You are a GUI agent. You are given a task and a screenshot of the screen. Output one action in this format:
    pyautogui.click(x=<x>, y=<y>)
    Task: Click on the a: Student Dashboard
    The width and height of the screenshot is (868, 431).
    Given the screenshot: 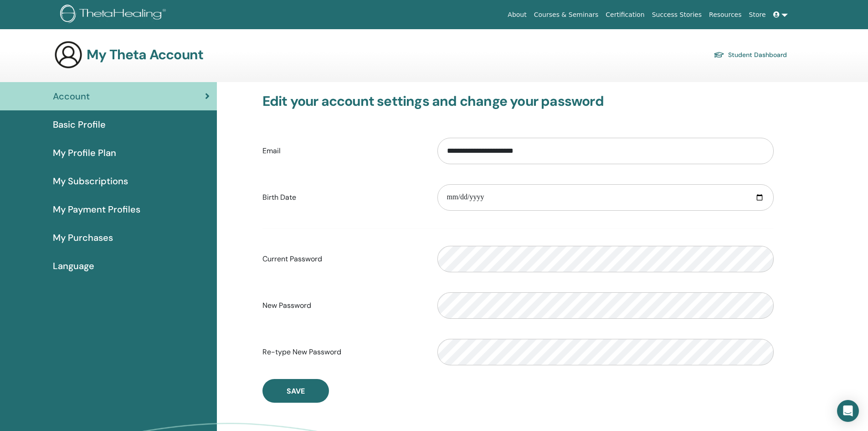 What is the action you would take?
    pyautogui.click(x=750, y=55)
    